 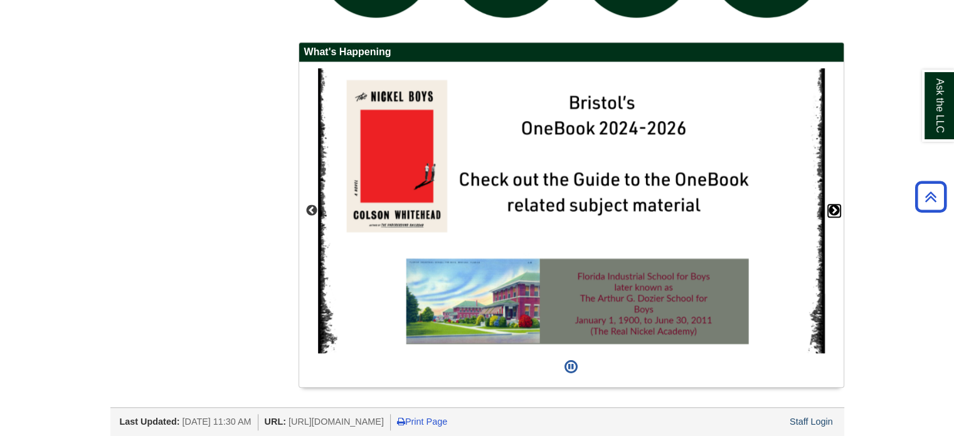 What do you see at coordinates (571, 367) in the screenshot?
I see `button: Pause` at bounding box center [571, 367].